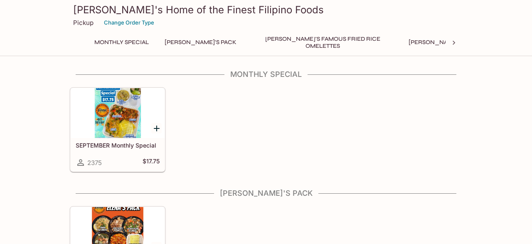  Describe the element at coordinates (156, 128) in the screenshot. I see `button: Add SEPTEMBER Monthly Special` at that location.